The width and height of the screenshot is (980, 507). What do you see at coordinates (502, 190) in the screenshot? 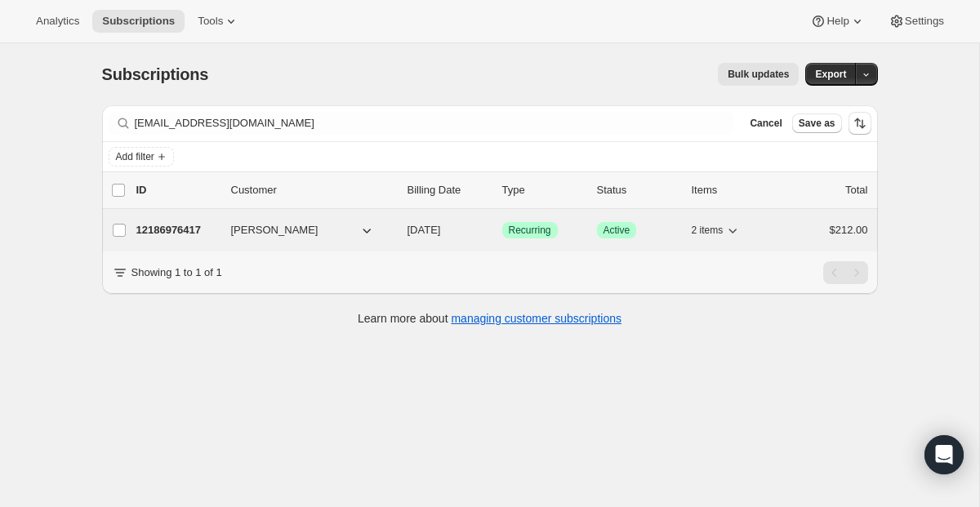
I see `div: IDCustomerBilling DateTypeStatusItemsTotal` at bounding box center [502, 190].